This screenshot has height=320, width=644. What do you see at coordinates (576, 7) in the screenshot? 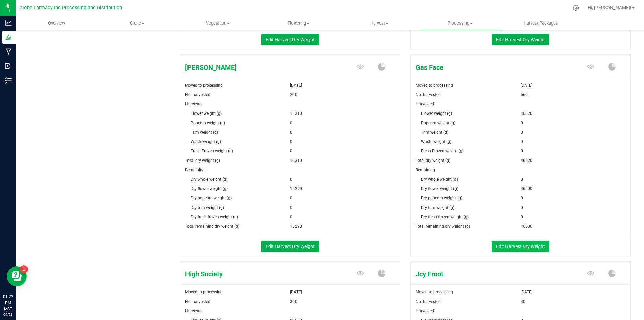
I see `div: Manage settings` at bounding box center [576, 7].